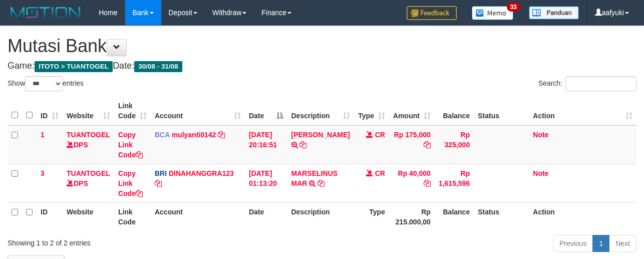  What do you see at coordinates (412, 110) in the screenshot?
I see `th: Amount: activate to sort column ascending` at bounding box center [412, 110].